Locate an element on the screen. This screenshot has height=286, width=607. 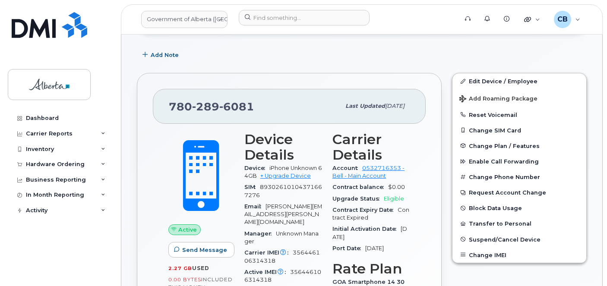
button: Change IMEI is located at coordinates (520, 255).